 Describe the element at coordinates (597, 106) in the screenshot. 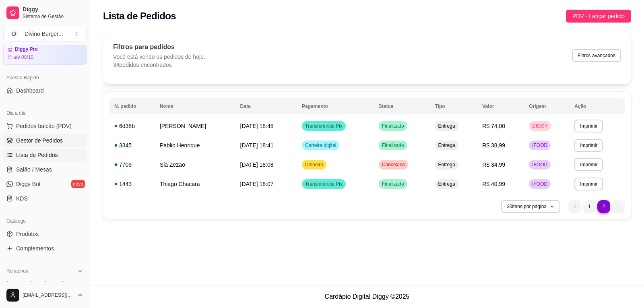

I see `th: Ação` at that location.